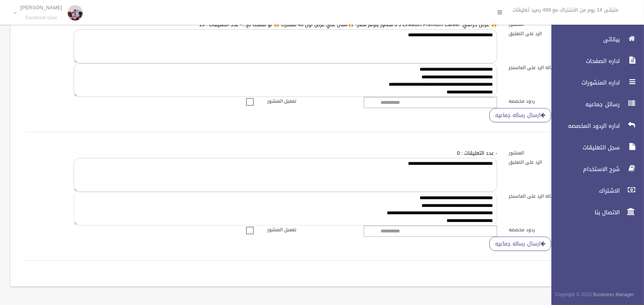 This screenshot has height=305, width=644. I want to click on a: اداره المنشورات, so click(595, 82).